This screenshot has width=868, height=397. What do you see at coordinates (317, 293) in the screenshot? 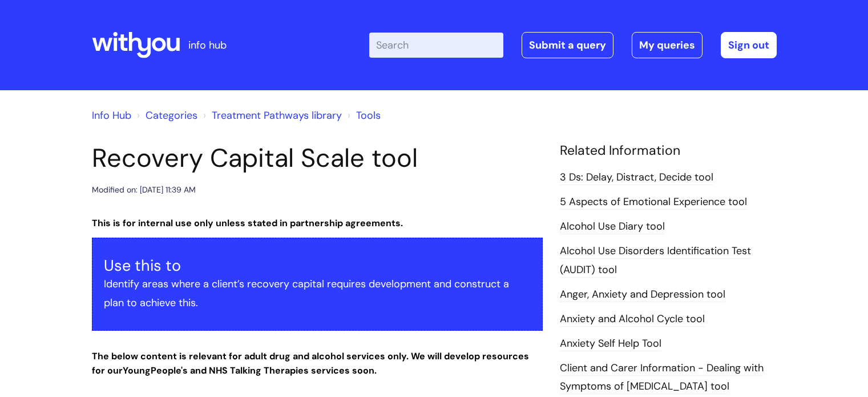
I see `p: Identify areas where a client’s recovery capital requires development and construct a plan to ach...` at bounding box center [317, 293].